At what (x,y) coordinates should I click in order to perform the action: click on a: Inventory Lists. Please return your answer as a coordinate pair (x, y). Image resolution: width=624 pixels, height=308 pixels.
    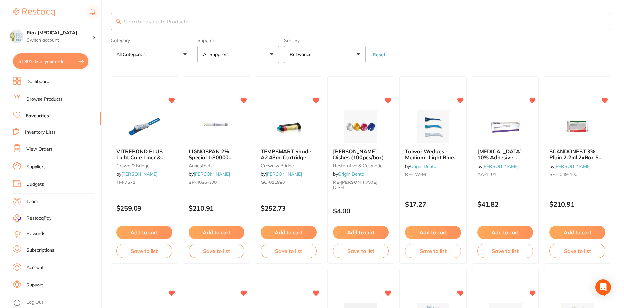
    Looking at the image, I should click on (40, 132).